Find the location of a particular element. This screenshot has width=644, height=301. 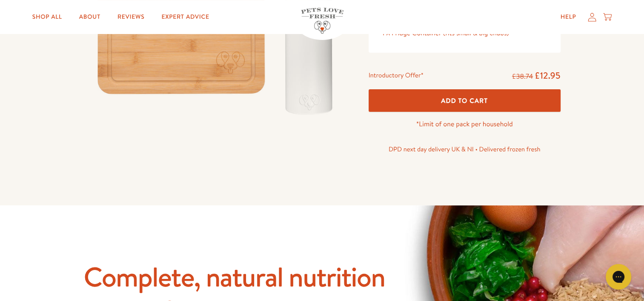

a: About is located at coordinates (90, 17).